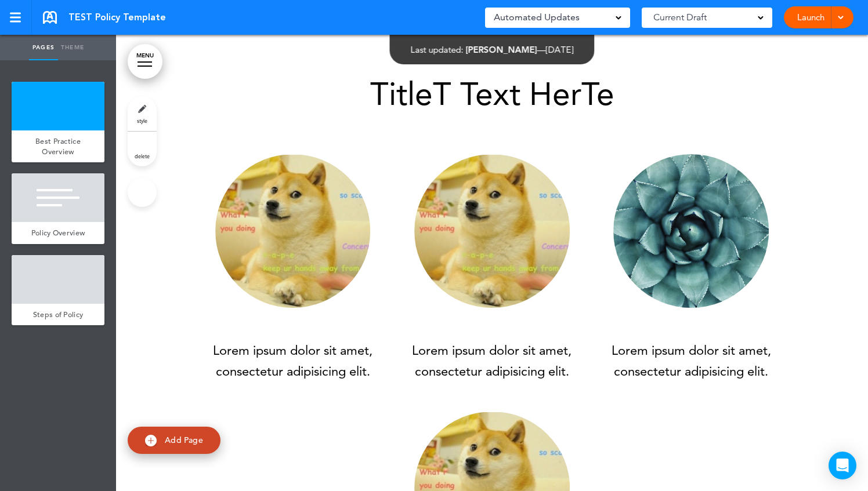 This screenshot has height=491, width=868. I want to click on a: Launch, so click(811, 17).